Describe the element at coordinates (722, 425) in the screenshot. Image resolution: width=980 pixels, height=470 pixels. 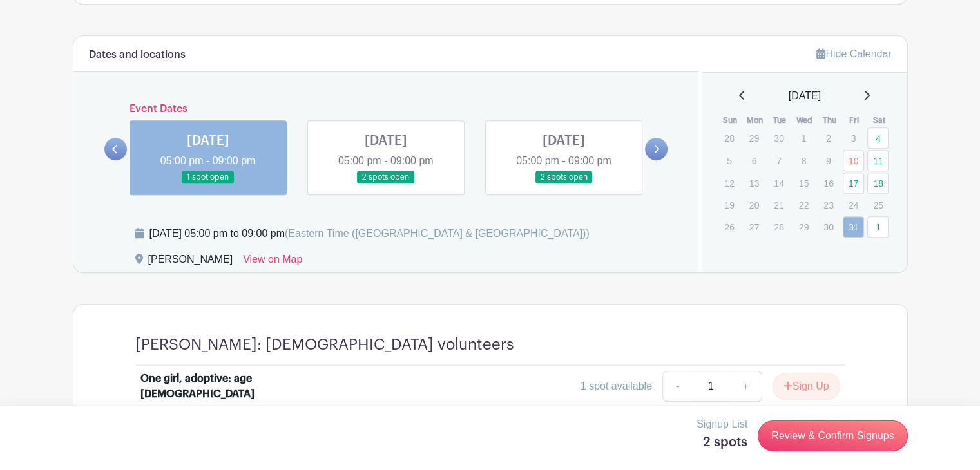
I see `p: Signup List` at that location.